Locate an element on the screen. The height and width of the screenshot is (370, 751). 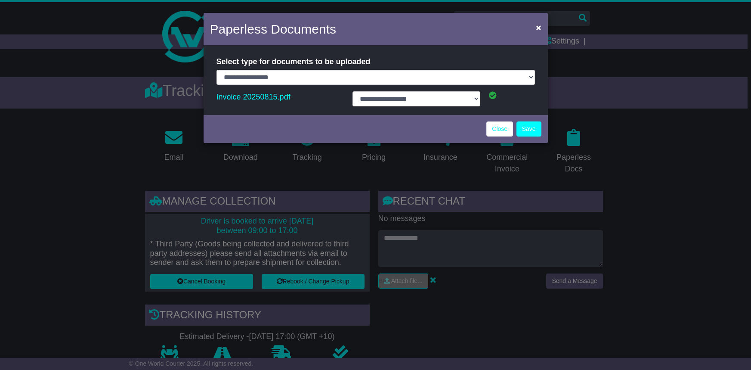
button: Close is located at coordinates (538, 27).